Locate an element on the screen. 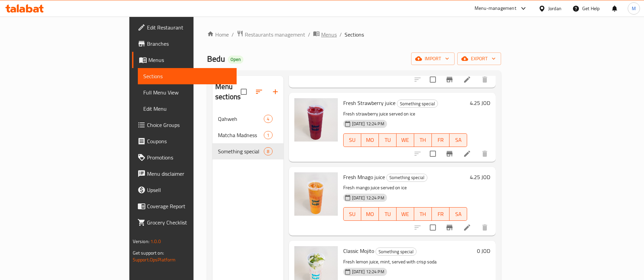  a: Choice Groups is located at coordinates (184, 125).